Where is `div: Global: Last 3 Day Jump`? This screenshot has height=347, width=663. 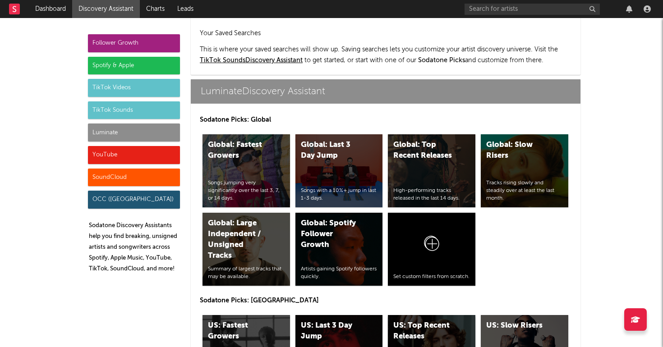
div: Global: Last 3 Day Jump is located at coordinates (331, 151).